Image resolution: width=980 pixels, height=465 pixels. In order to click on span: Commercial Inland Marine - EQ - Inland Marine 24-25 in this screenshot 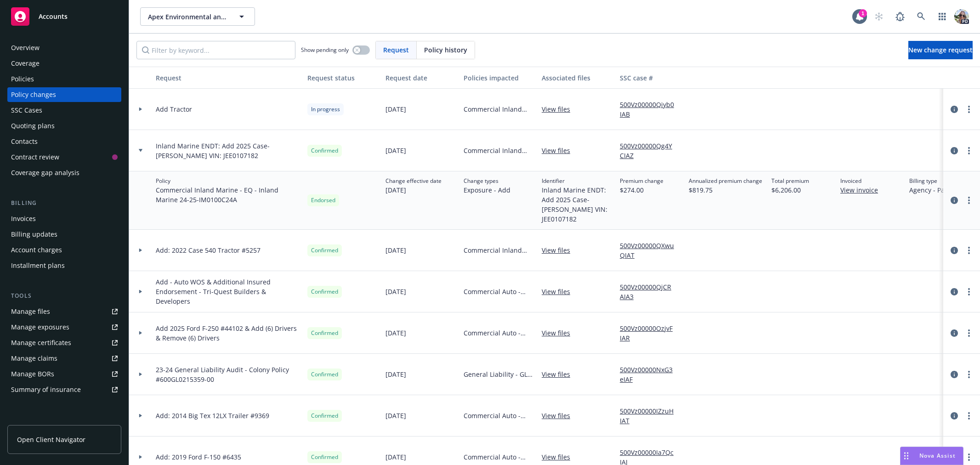, I will do `click(499, 150)`.